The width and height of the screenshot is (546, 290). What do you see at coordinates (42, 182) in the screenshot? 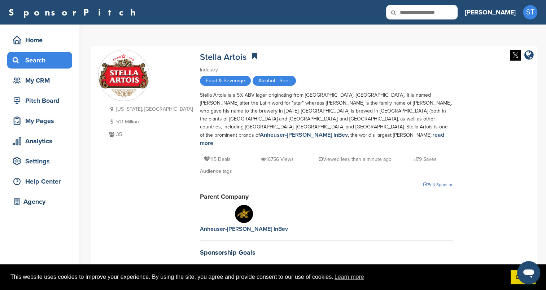
I see `div: Help Center` at bounding box center [42, 182].